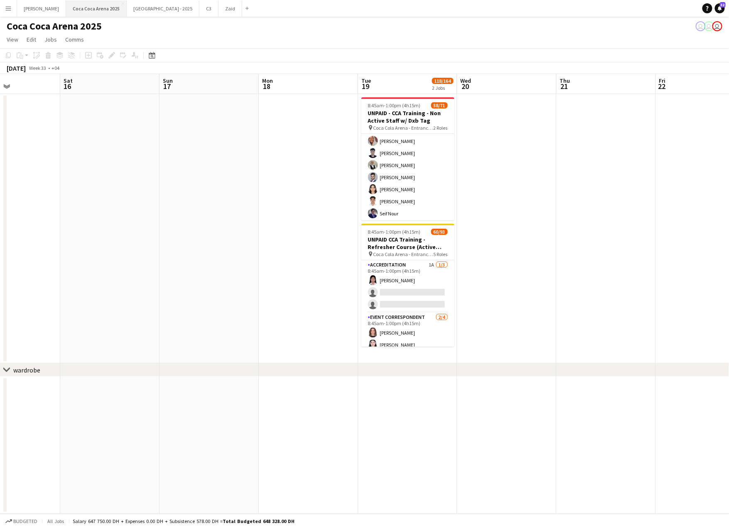 The height and width of the screenshot is (528, 729). Describe the element at coordinates (230, 8) in the screenshot. I see `button: Zaid` at that location.